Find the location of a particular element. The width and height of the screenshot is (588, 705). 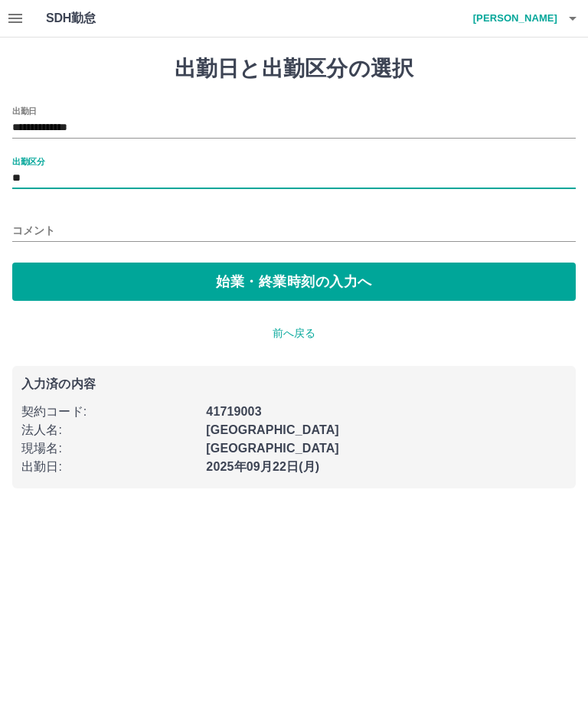

b: 2025年09月22日(月) is located at coordinates (263, 466).